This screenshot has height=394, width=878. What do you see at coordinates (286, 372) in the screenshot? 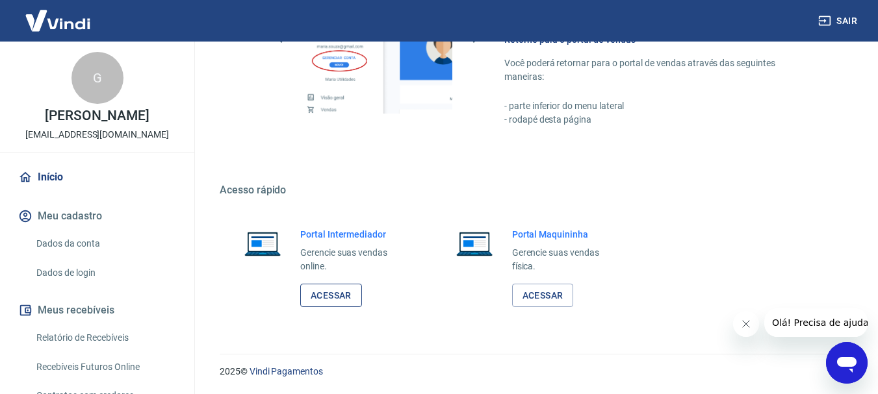
I see `a: Vindi Pagamentos` at bounding box center [286, 372].